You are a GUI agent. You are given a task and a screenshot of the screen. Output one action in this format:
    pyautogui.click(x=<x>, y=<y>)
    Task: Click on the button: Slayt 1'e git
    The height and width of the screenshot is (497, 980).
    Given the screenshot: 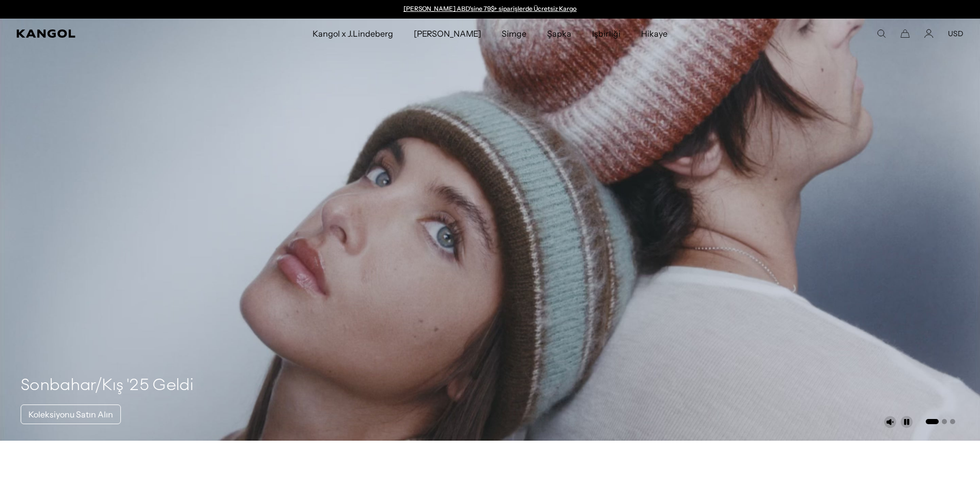 What is the action you would take?
    pyautogui.click(x=932, y=422)
    